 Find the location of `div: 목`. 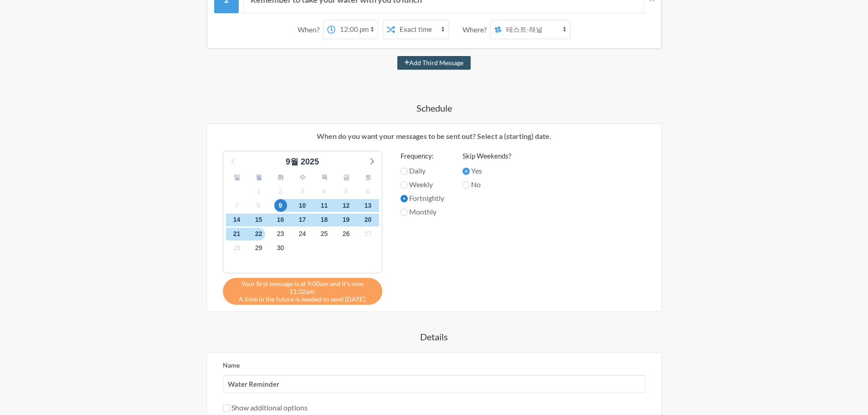

div: 목 is located at coordinates (324, 177).